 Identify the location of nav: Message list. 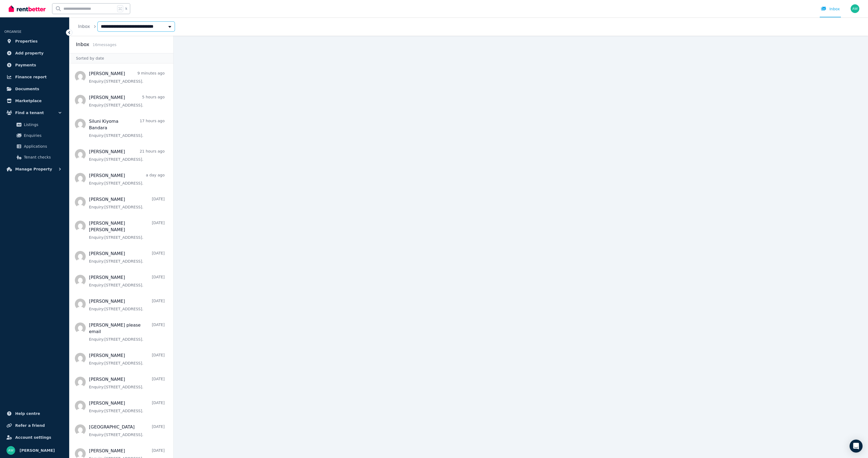
(121, 261).